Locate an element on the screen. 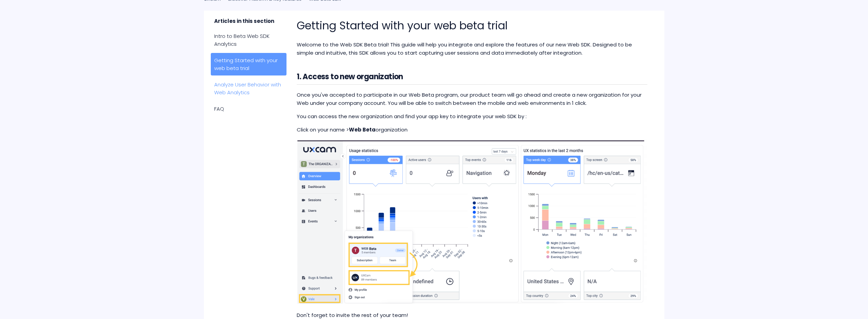  p: You can access the new organization and find your app key to integrate your web SDK by : is located at coordinates (472, 116).